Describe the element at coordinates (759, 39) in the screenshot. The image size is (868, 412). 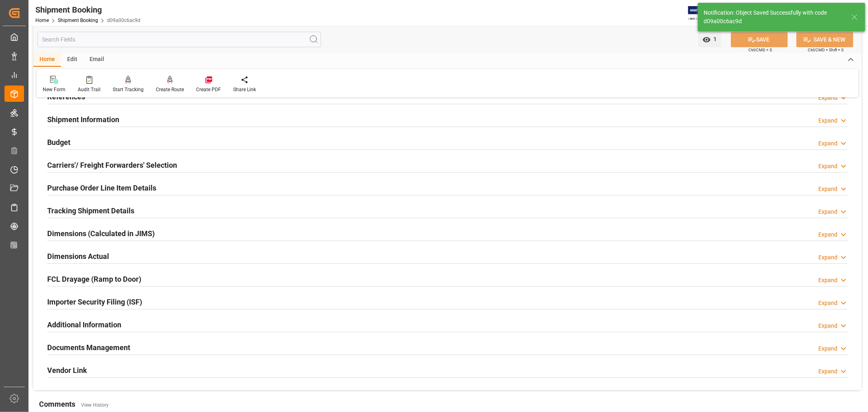
I see `button: SAVE` at that location.